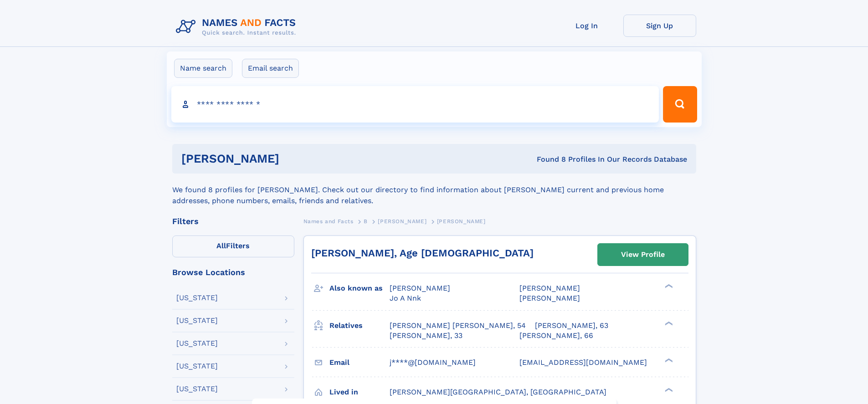 The image size is (868, 404). I want to click on a: Names and Facts, so click(328, 220).